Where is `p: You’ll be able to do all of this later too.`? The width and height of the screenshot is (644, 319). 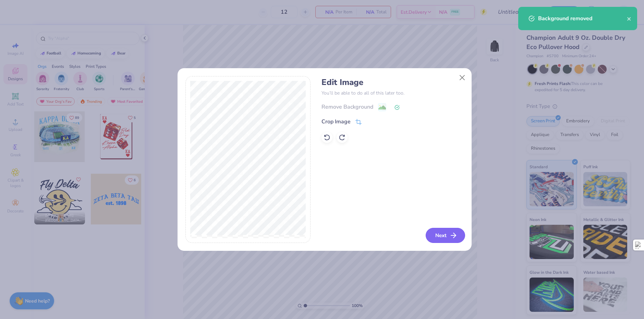 p: You’ll be able to do all of this later too. is located at coordinates (393, 93).